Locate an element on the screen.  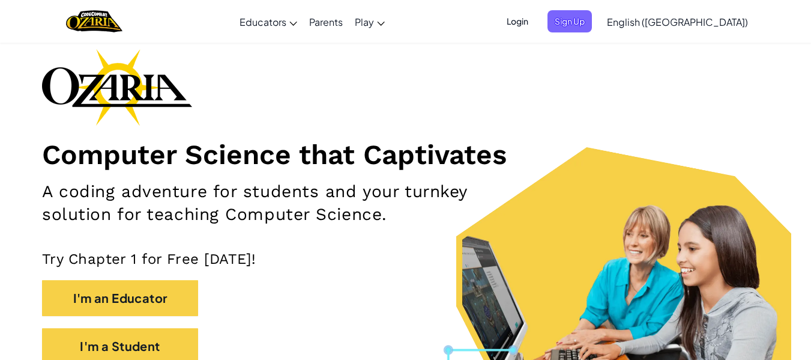
a: Play is located at coordinates (370, 22).